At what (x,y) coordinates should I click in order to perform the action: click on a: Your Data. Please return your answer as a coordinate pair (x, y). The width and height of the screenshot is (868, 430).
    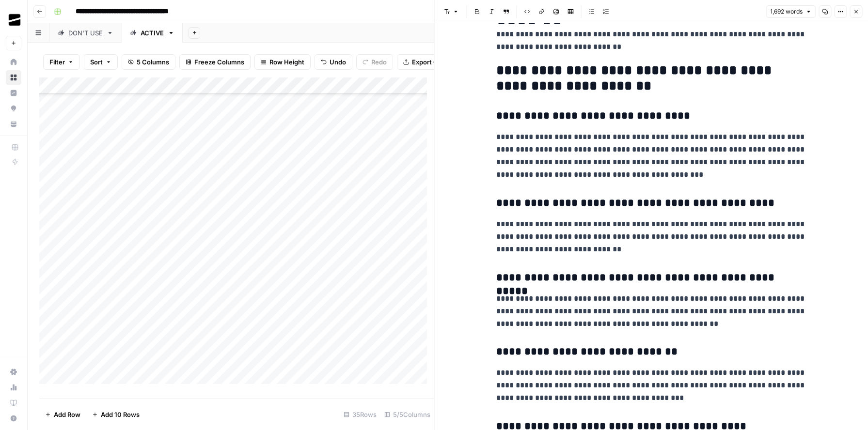
    Looking at the image, I should click on (13, 124).